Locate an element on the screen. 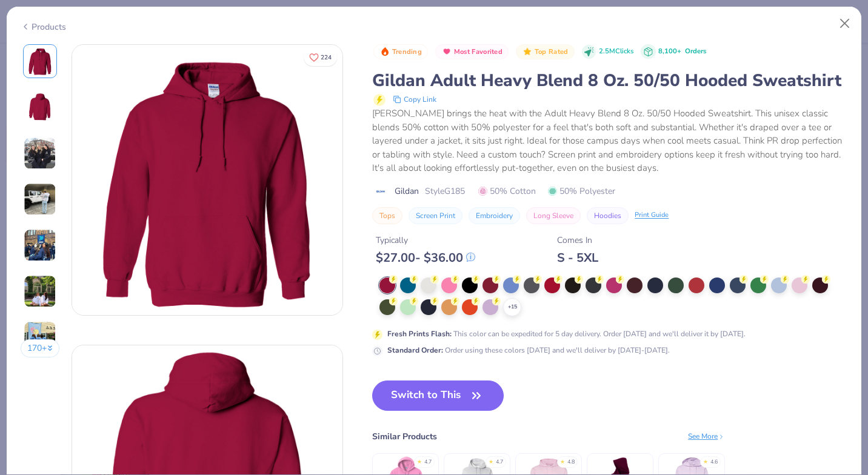 The width and height of the screenshot is (868, 475). div: $ 27.00 - $ 36.00 is located at coordinates (425, 257).